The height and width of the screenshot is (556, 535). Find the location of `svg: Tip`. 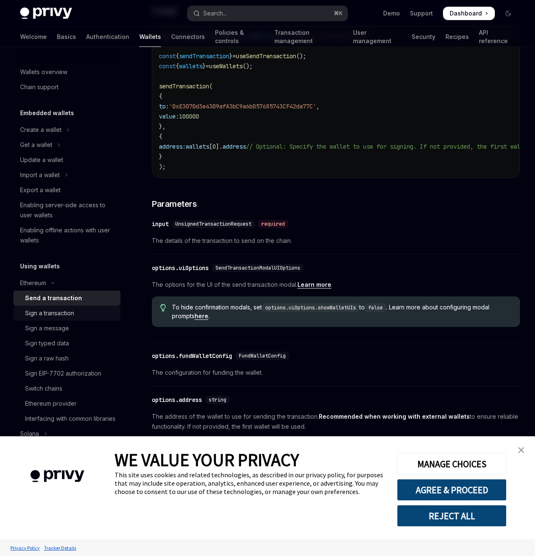

svg: Tip is located at coordinates (163, 308).